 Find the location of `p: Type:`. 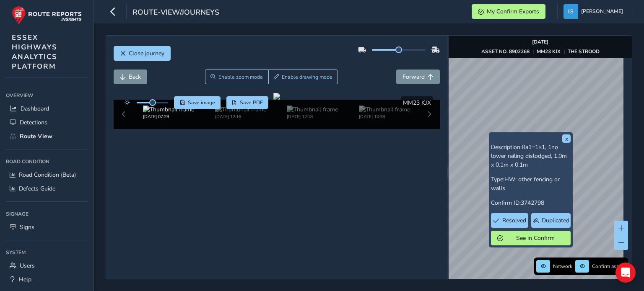

p: Type: is located at coordinates (530, 184).